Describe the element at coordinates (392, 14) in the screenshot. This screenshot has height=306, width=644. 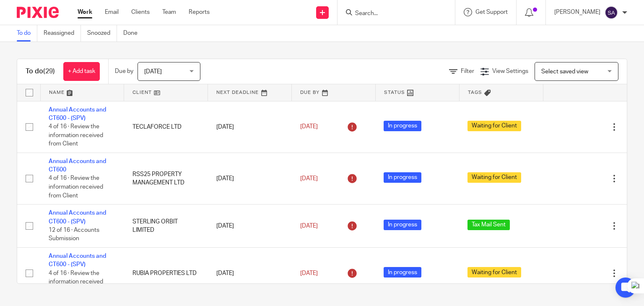
I see `input: Search` at that location.